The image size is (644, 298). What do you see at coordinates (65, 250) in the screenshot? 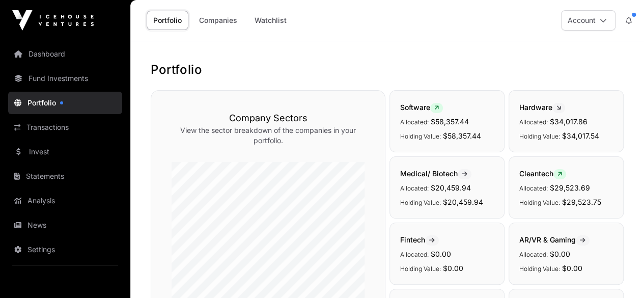
I see `a: Settings` at bounding box center [65, 250].